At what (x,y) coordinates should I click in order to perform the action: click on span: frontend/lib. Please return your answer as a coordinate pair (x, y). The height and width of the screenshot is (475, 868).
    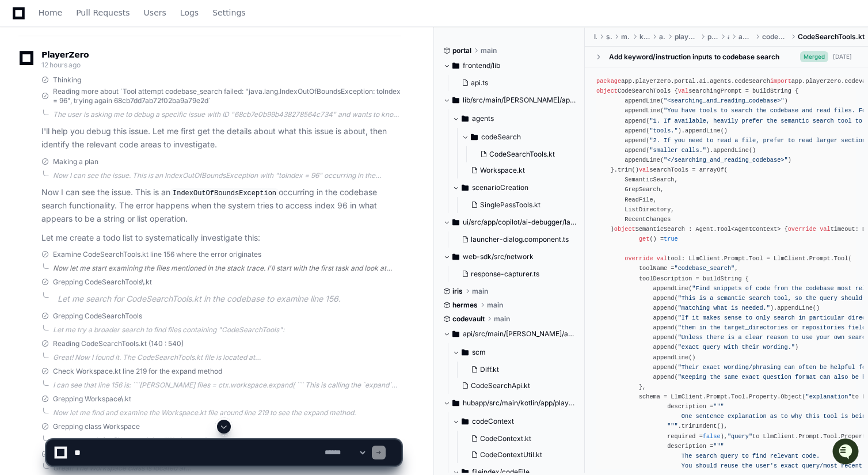
    Looking at the image, I should click on (481, 65).